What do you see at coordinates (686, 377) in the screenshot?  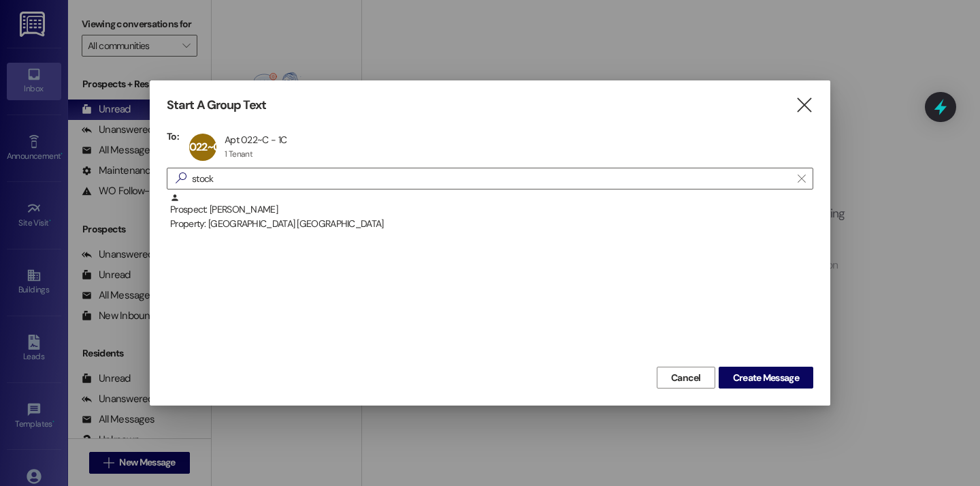 I see `span: Cancel` at bounding box center [686, 377].